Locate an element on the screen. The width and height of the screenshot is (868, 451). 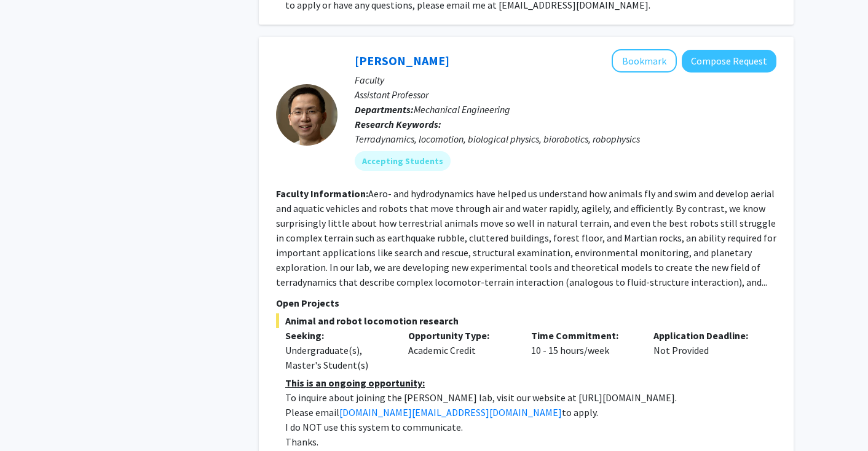
span: Animal and robot locomotion research is located at coordinates (526, 321).